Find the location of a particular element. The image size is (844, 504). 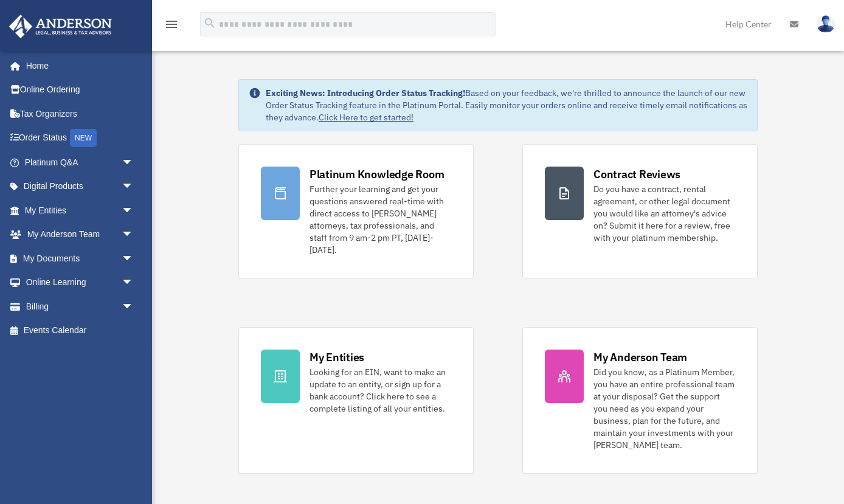

div: Platinum Knowledge Room is located at coordinates (377, 174).